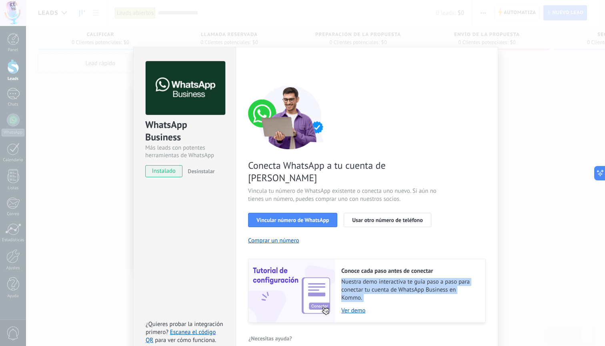 The width and height of the screenshot is (605, 346). I want to click on span: ¿Necesitas ayuda?, so click(270, 339).